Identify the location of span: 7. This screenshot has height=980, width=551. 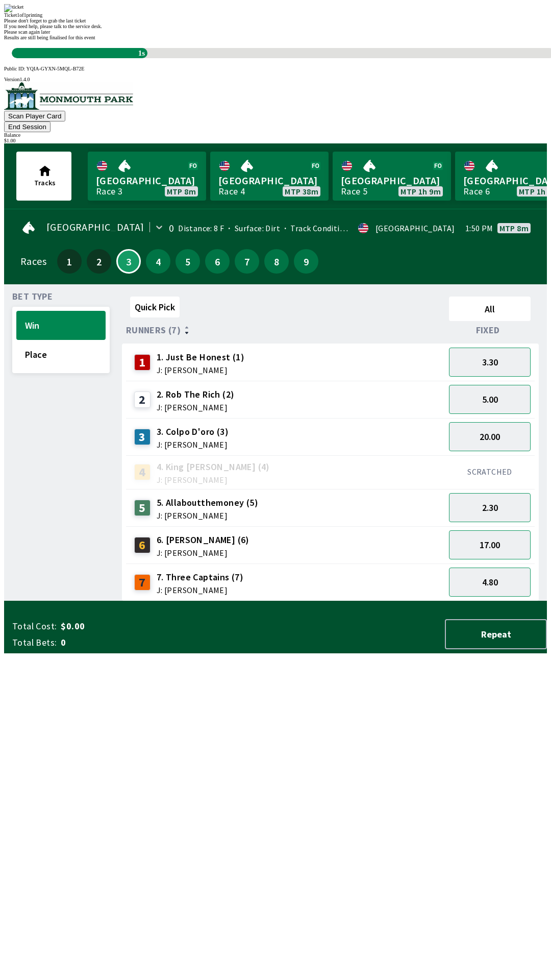
(247, 262).